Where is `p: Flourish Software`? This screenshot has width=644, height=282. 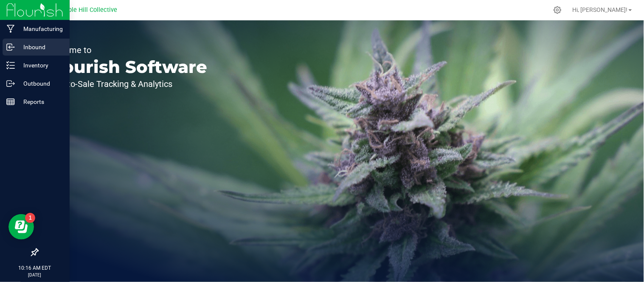
p: Flourish Software is located at coordinates (127, 67).